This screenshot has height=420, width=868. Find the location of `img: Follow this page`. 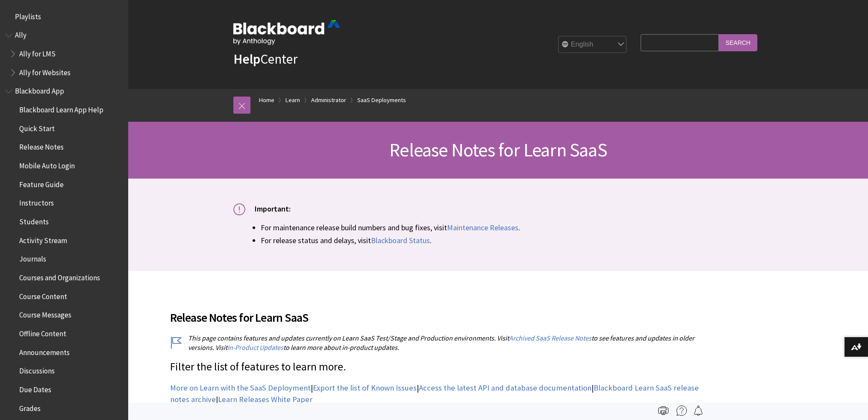

img: Follow this page is located at coordinates (699, 410).